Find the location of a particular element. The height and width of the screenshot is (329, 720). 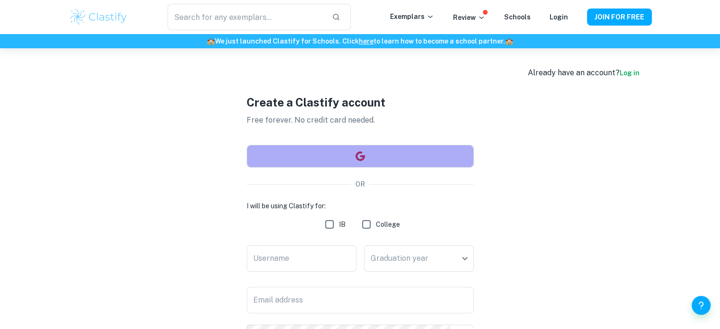

a: Schools is located at coordinates (518, 17).